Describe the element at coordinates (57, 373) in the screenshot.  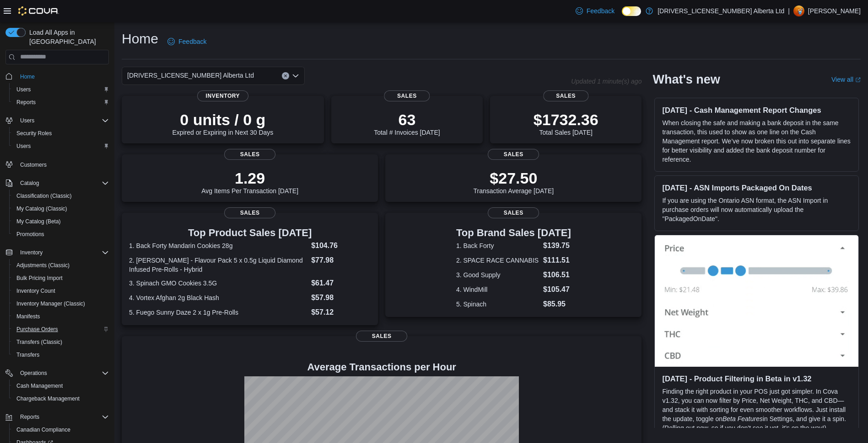
I see `button: Operations` at that location.